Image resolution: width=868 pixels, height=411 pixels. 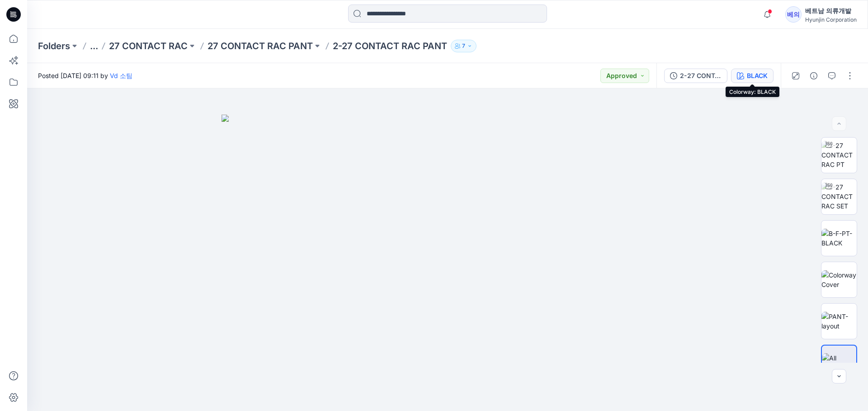 I want to click on p: 27 CONTACT RAC, so click(x=148, y=46).